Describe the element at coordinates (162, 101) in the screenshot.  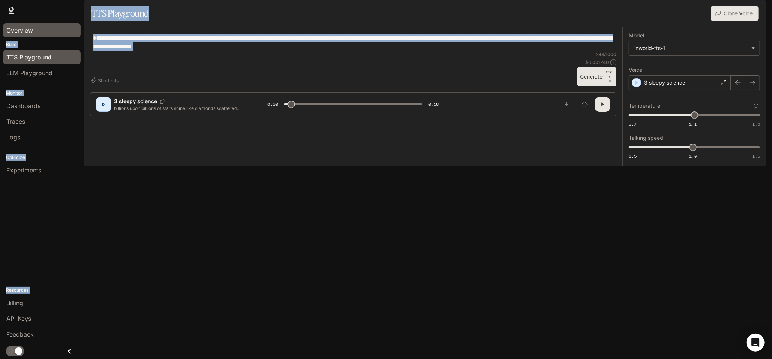
I see `button: Copy Voice ID` at that location.